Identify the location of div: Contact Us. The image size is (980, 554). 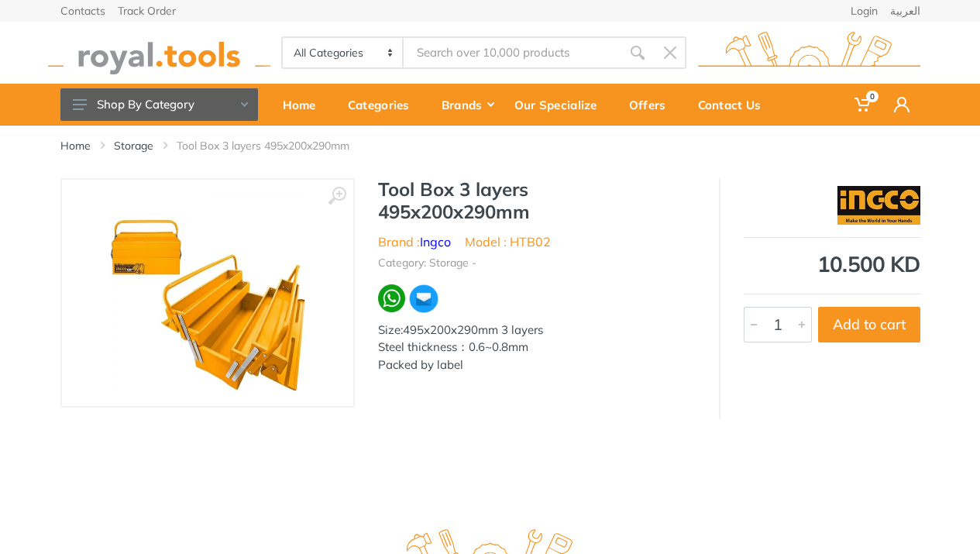
(735, 105).